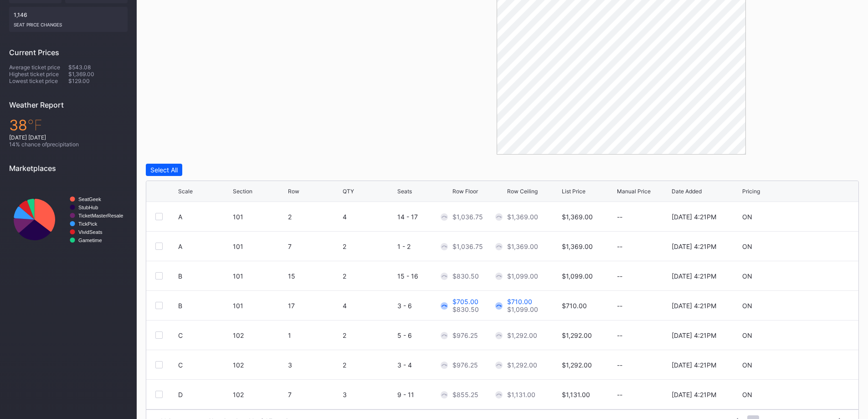  I want to click on div: QTY, so click(348, 191).